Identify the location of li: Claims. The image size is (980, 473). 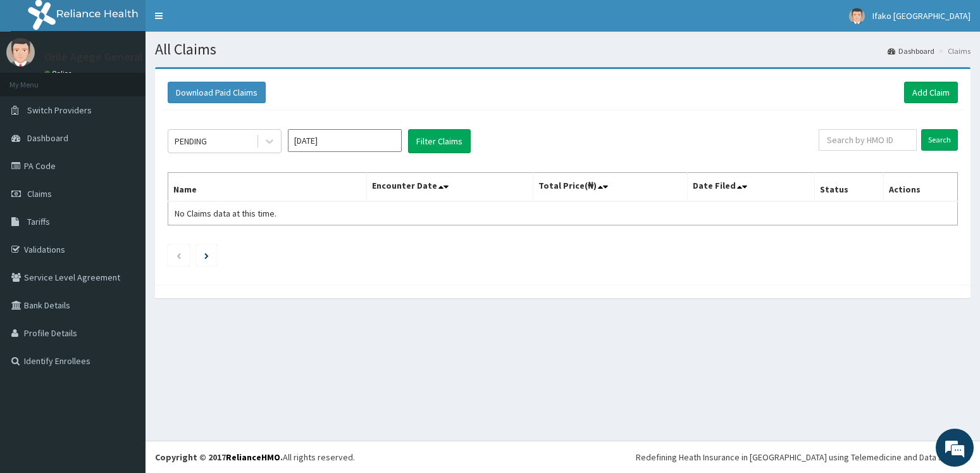
(952, 51).